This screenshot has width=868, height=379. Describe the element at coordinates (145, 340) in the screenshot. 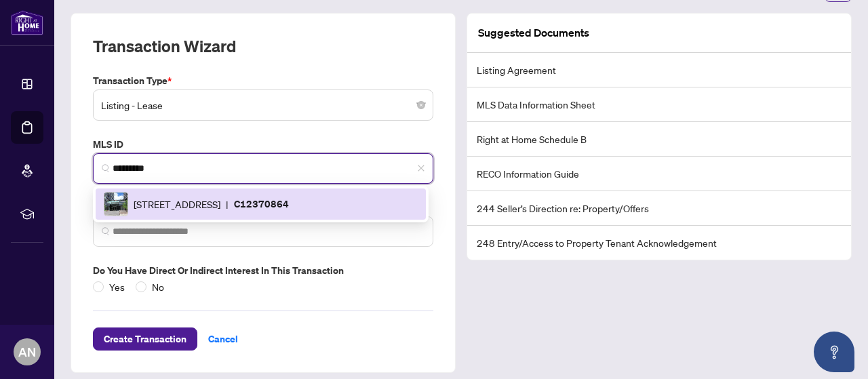

I see `button: Create Transaction` at that location.